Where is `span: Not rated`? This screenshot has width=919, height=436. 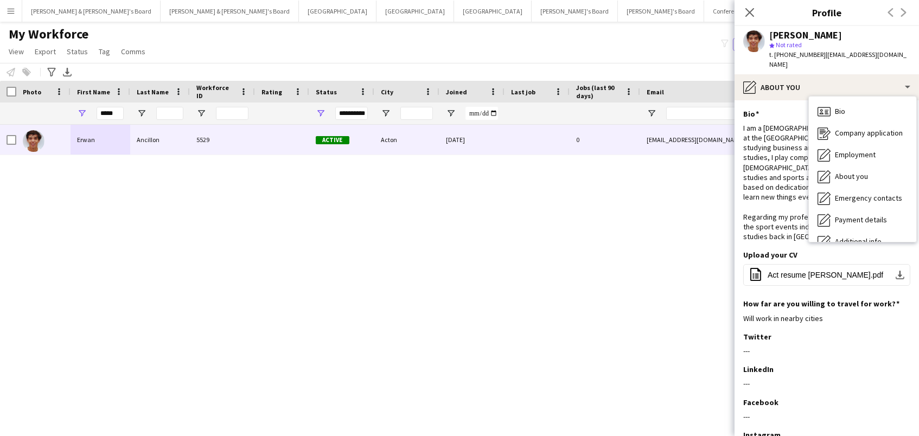 span: Not rated is located at coordinates (789, 44).